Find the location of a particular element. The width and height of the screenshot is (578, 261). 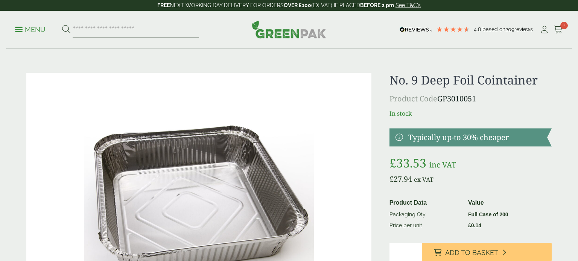

span: inc VAT is located at coordinates (442, 165).